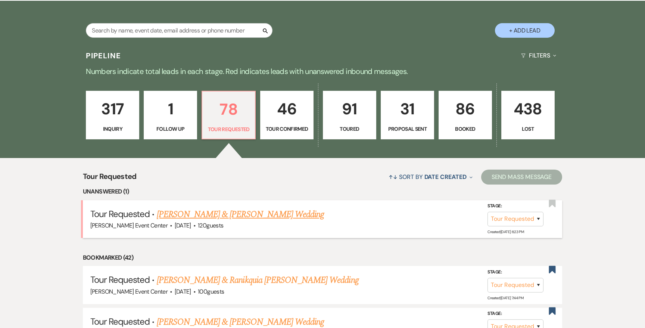  Describe the element at coordinates (322, 71) in the screenshot. I see `p: Numbers indicate total leads in each stage. Red indicates leads with unanswered inbound messages.` at that location.